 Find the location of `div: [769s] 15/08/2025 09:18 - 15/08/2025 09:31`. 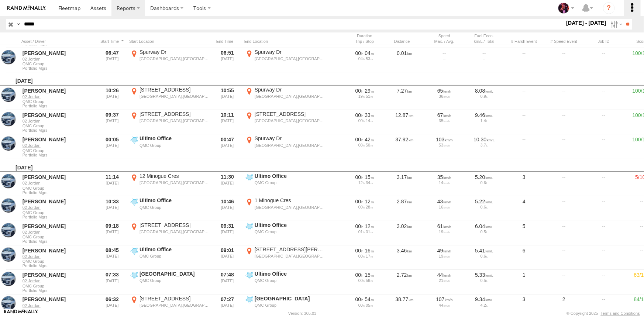

div: [769s] 15/08/2025 09:18 - 15/08/2025 09:31 is located at coordinates (364, 227).